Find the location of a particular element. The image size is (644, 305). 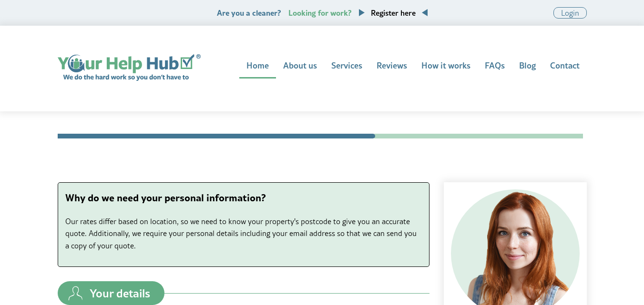

li: Time is located at coordinates (453, 136).